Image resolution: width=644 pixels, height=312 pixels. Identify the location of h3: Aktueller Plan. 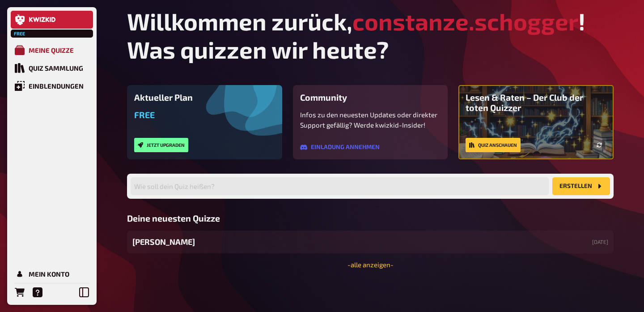
(205, 97).